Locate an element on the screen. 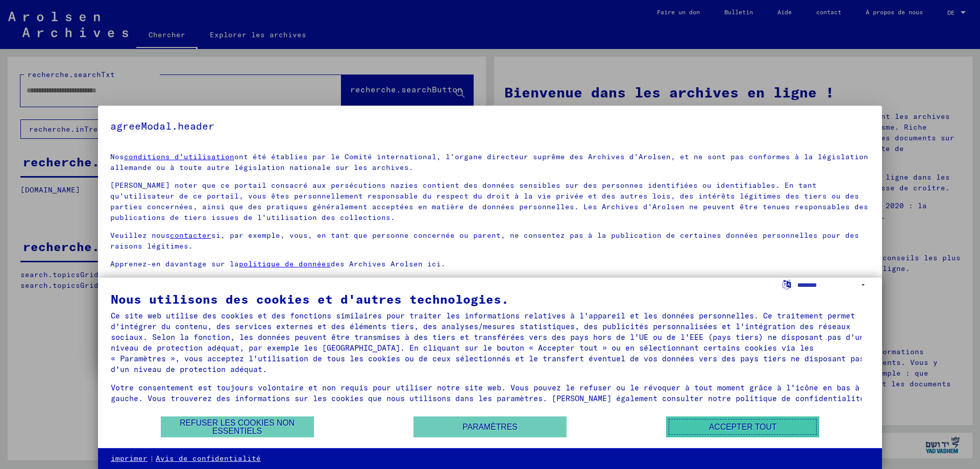 This screenshot has height=469, width=980. font: Paramètres is located at coordinates (490, 427).